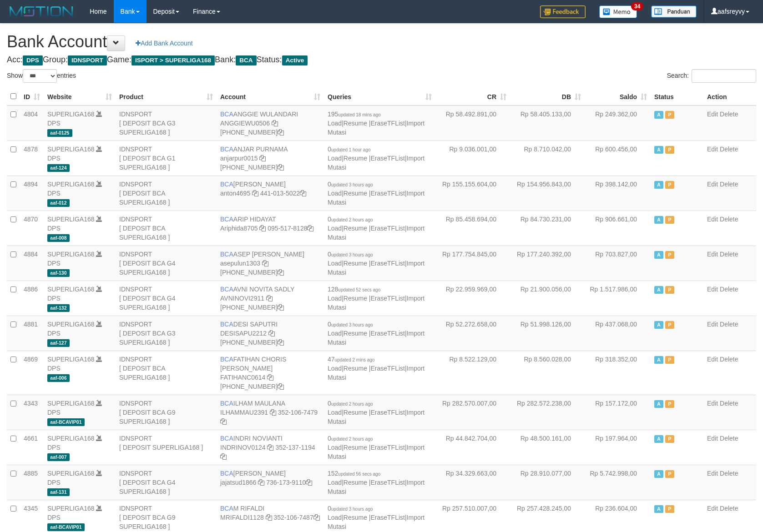 The height and width of the screenshot is (532, 763). I want to click on a: Copy DESISAPU2212 to clipboard, so click(272, 333).